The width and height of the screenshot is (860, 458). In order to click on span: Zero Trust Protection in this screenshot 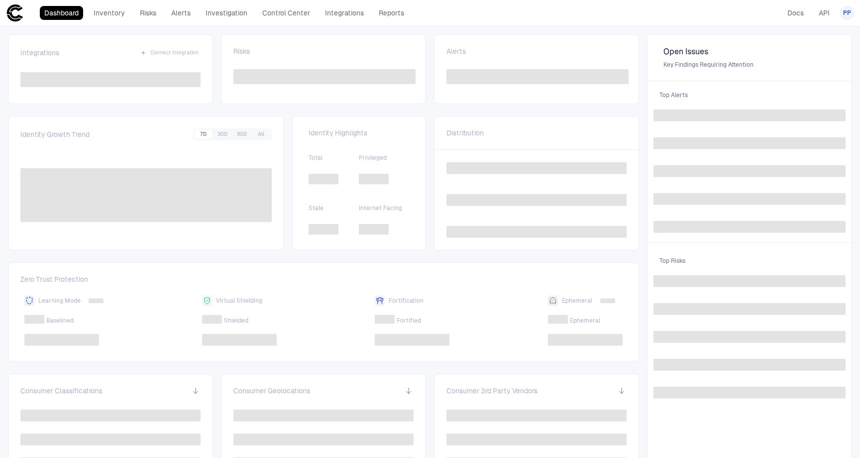, I will do `click(324, 281)`.